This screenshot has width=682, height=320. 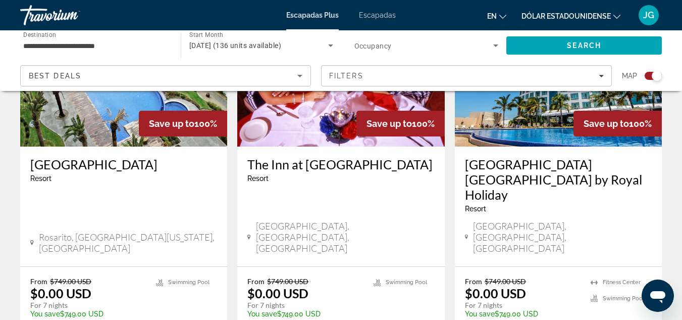 What do you see at coordinates (346, 76) in the screenshot?
I see `span: Filters` at bounding box center [346, 76].